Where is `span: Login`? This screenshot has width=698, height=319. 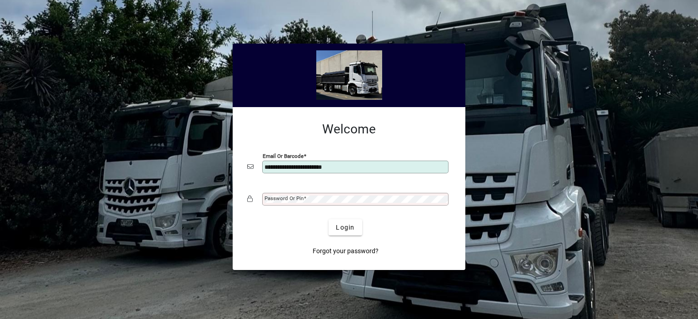 span: Login is located at coordinates (345, 228).